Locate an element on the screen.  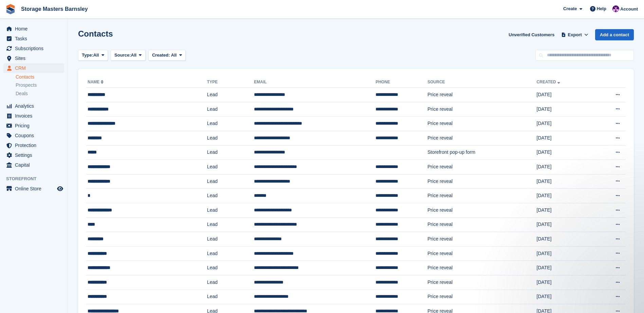
span: Home is located at coordinates (35, 29).